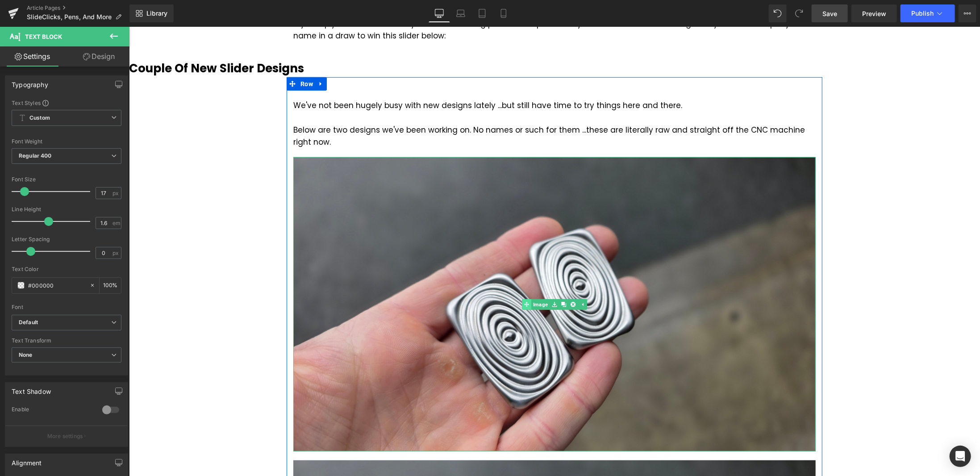  I want to click on div: Font Size, so click(66, 179).